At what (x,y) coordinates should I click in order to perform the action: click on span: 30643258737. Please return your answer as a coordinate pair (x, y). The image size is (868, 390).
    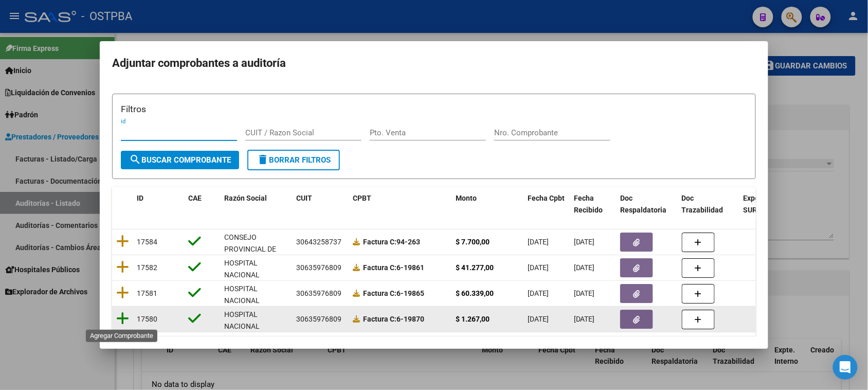
    Looking at the image, I should click on (319, 242).